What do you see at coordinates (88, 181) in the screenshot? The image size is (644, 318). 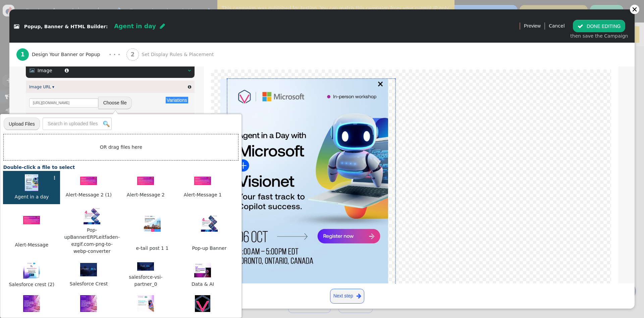 I see `img: 5587fa1a5a9d44e9-th.jpeg` at bounding box center [88, 181].